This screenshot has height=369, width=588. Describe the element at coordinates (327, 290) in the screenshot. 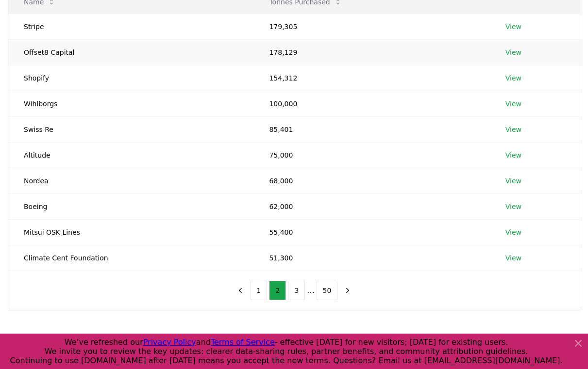

I see `button: 50` at that location.